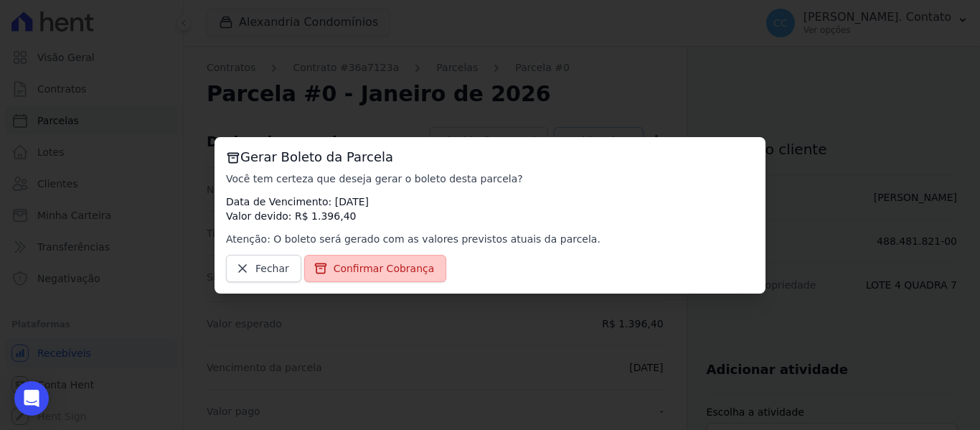  What do you see at coordinates (490, 157) in the screenshot?
I see `h3: Gerar Boleto da Parcela` at bounding box center [490, 157].